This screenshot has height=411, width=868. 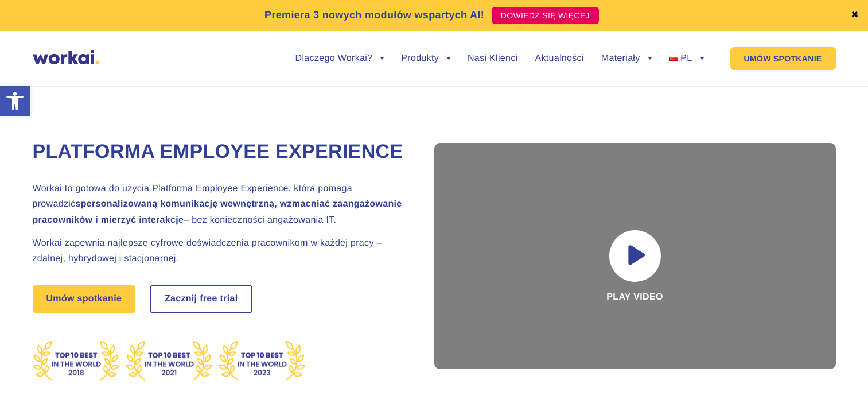 What do you see at coordinates (84, 299) in the screenshot?
I see `a: Umów spotkanie` at bounding box center [84, 299].